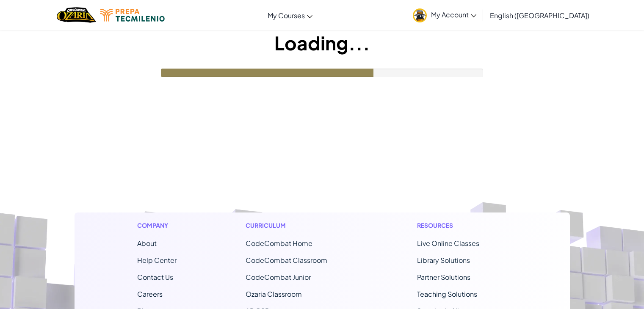  I want to click on a: My Account, so click(444, 15).